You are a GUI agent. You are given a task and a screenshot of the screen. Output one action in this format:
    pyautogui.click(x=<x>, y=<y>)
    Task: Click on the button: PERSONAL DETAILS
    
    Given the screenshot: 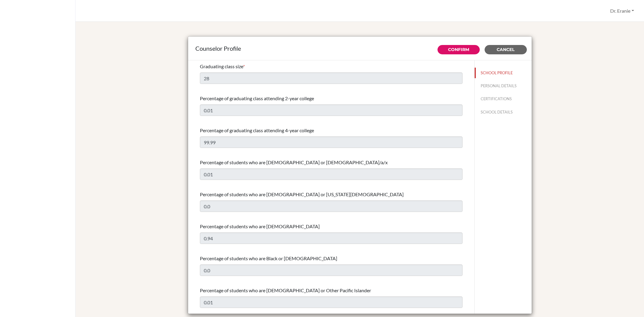 What is the action you would take?
    pyautogui.click(x=503, y=86)
    